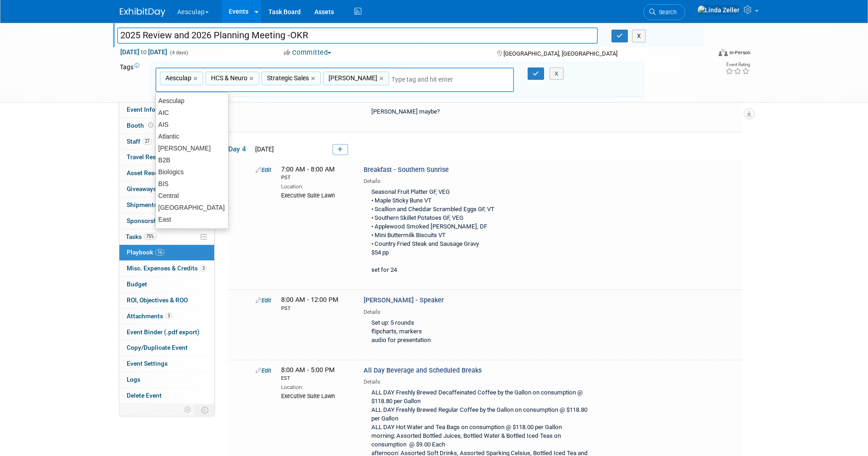  What do you see at coordinates (665, 12) in the screenshot?
I see `a: Search` at bounding box center [665, 12].